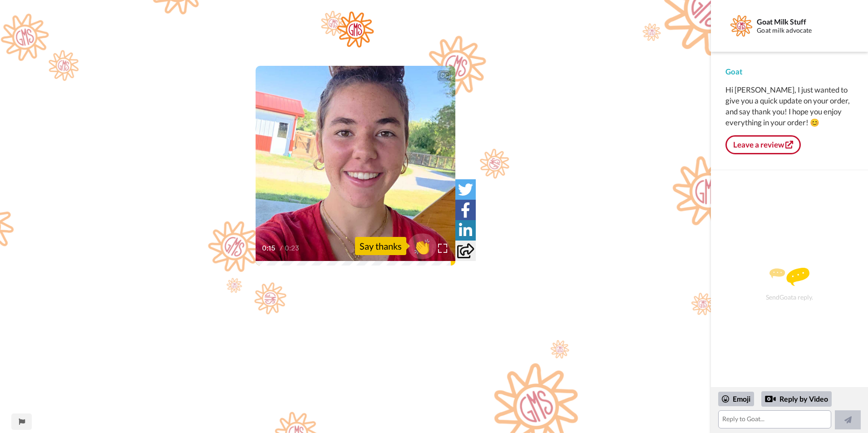 The image size is (868, 433). Describe the element at coordinates (805, 31) in the screenshot. I see `div: Goat milk advocate` at that location.